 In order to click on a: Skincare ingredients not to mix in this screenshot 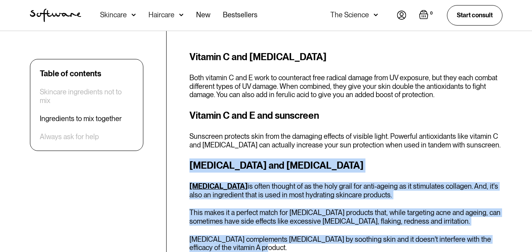, I will do `click(87, 96)`.